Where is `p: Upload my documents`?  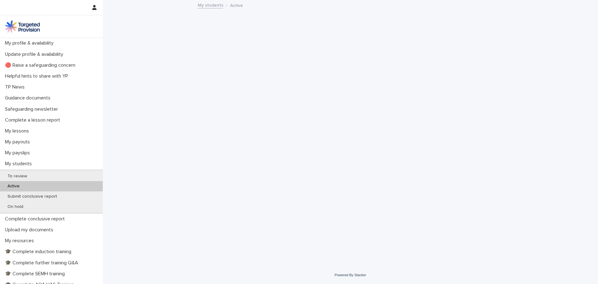
p: Upload my documents is located at coordinates (30, 229).